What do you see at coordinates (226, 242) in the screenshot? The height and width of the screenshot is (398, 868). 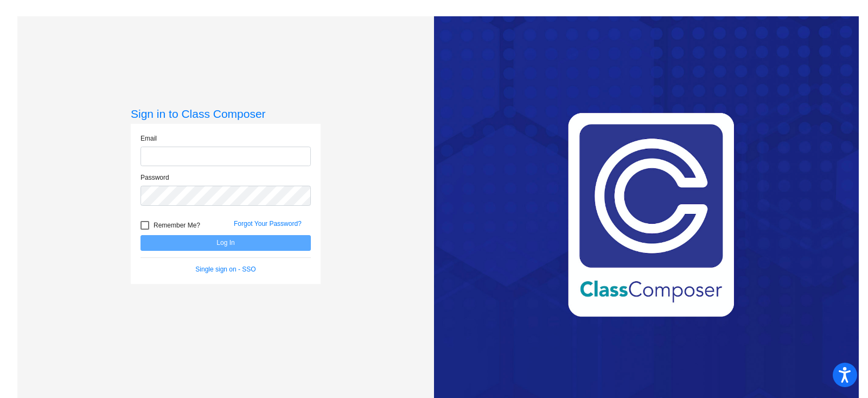 I see `button: Log In` at bounding box center [226, 242].